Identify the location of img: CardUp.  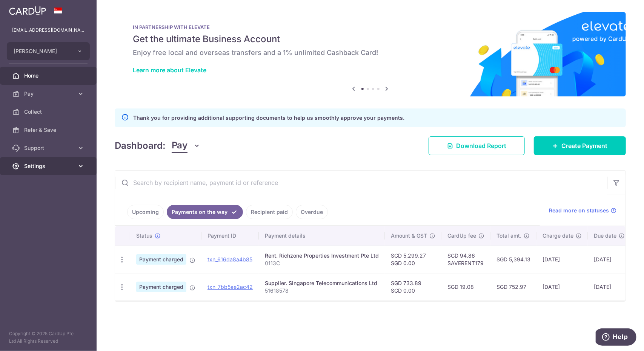
(28, 10).